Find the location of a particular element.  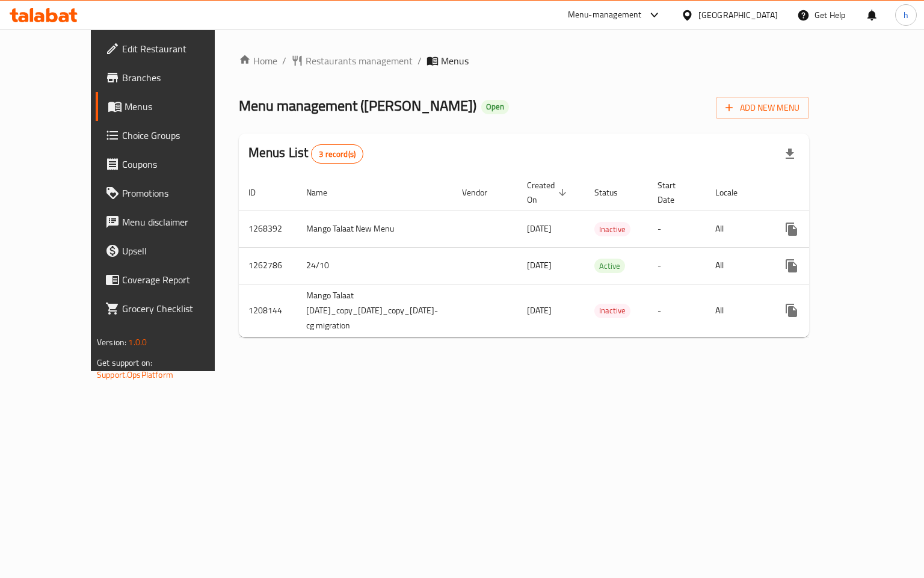

span: 1.0.0 is located at coordinates (137, 342).